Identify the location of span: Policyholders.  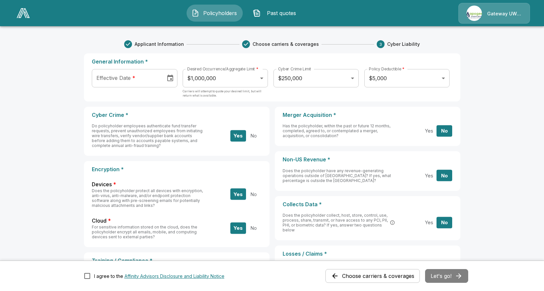
(220, 13).